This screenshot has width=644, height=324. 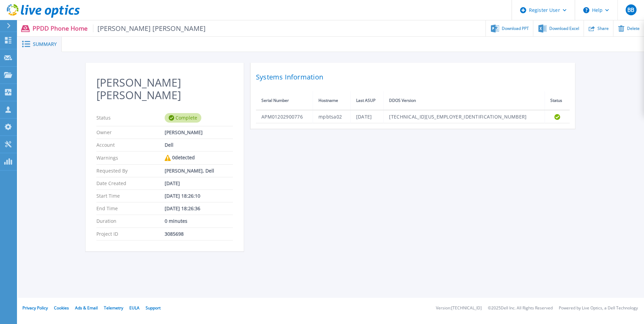 What do you see at coordinates (130, 118) in the screenshot?
I see `p: Status` at bounding box center [130, 118].